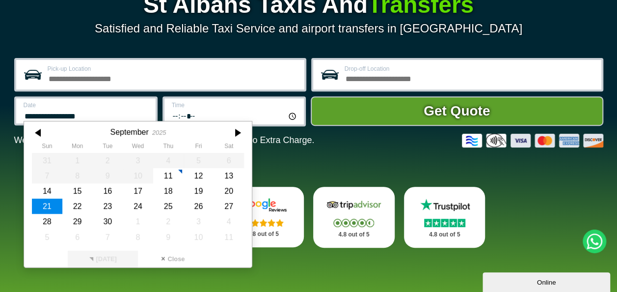 The height and width of the screenshot is (292, 617). Describe the element at coordinates (229, 160) in the screenshot. I see `div: 06 September 2025` at that location.